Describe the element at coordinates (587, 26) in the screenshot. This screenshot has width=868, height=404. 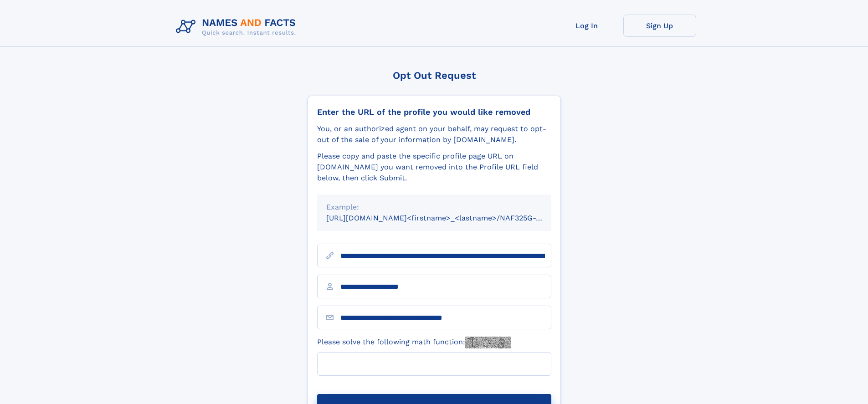
I see `a: Log In` at that location.